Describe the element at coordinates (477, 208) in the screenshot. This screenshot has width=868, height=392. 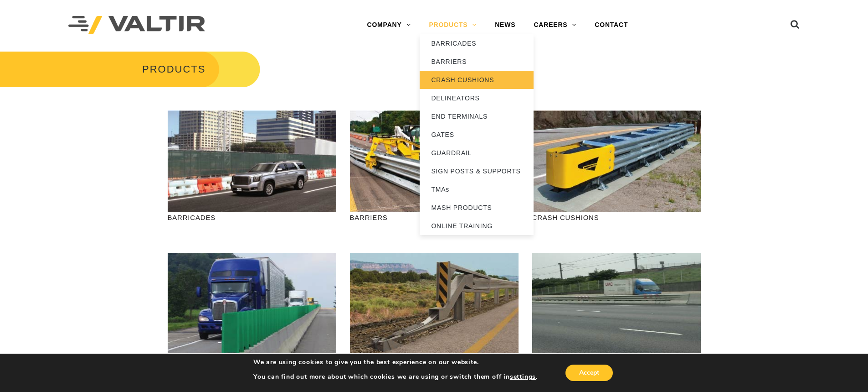
I see `a: MASH PRODUCTS` at that location.